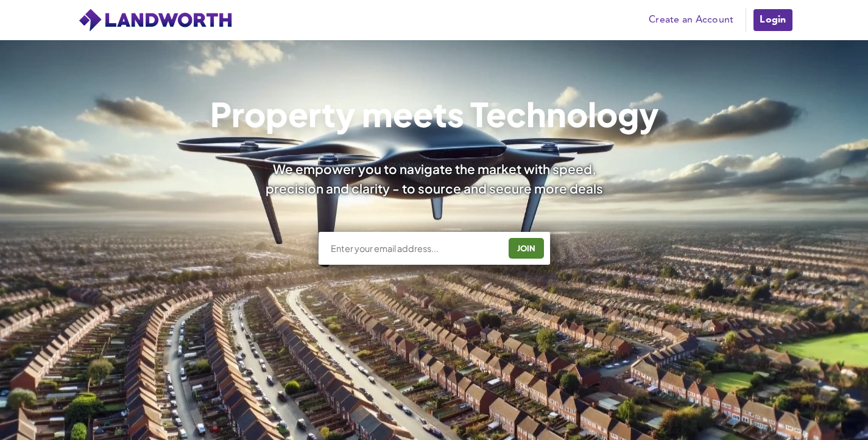 The width and height of the screenshot is (868, 440). Describe the element at coordinates (772, 20) in the screenshot. I see `a: Login` at that location.